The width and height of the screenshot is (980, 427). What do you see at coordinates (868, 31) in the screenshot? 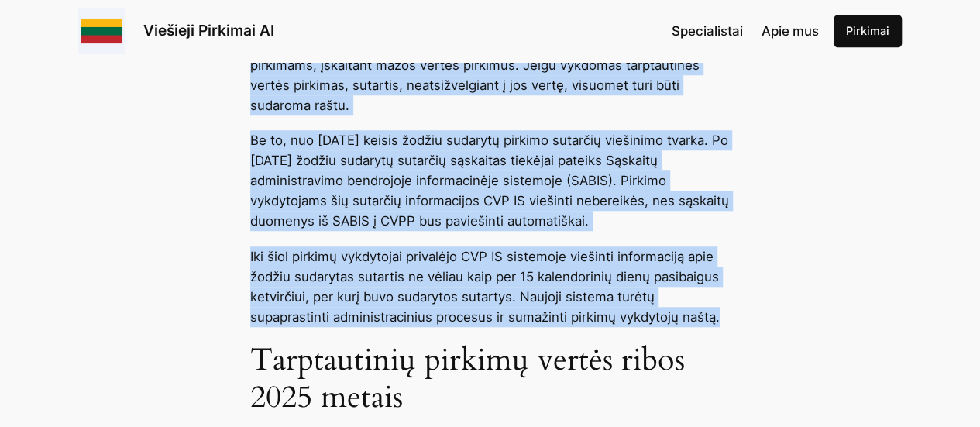
I see `a: Pirkimai` at bounding box center [868, 31].